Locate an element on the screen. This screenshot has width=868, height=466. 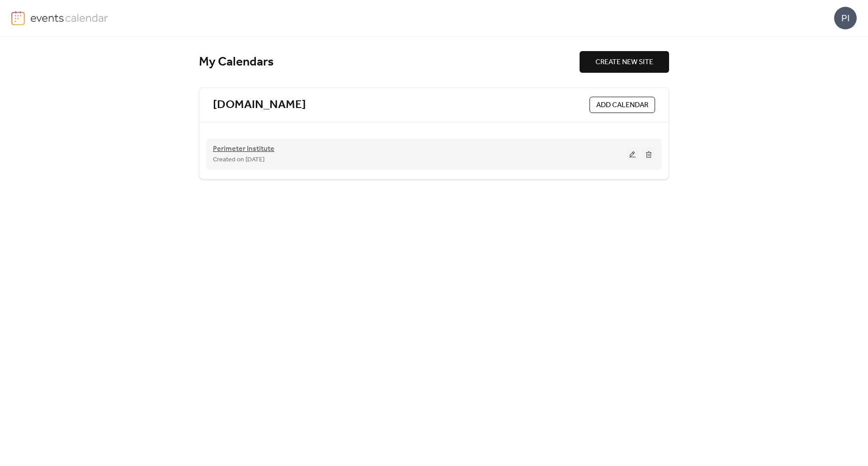
button: ADD CALENDAR is located at coordinates (623, 105).